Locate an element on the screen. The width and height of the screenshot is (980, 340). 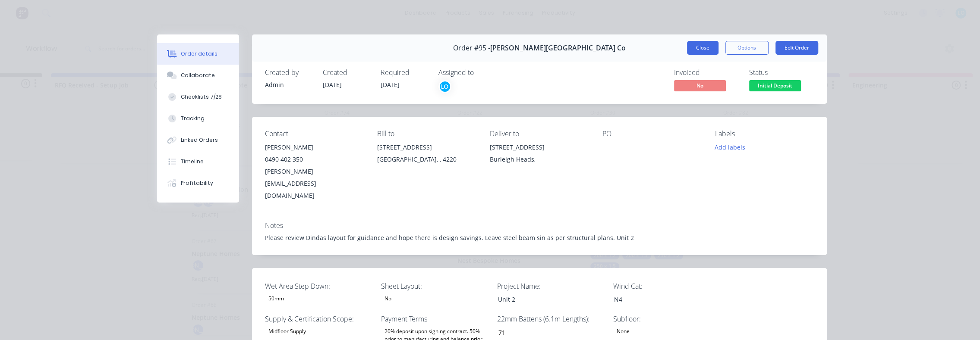
button: Options is located at coordinates (747, 48).